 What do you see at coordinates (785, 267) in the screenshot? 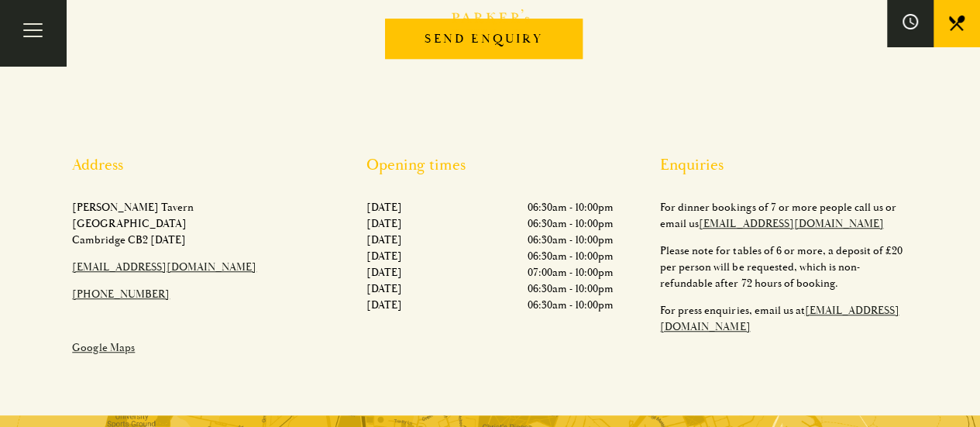
I see `p: Please note for tables of 6 or more, a deposit of £20 per person will be requested, which is non-...` at bounding box center [785, 267].